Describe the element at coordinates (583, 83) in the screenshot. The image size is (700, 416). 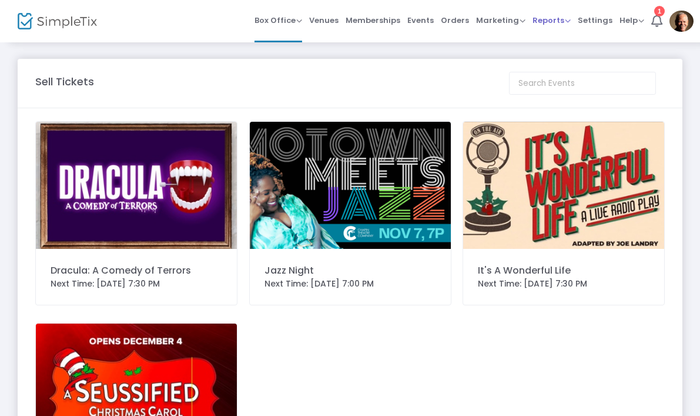
I see `input: Search Events` at that location.